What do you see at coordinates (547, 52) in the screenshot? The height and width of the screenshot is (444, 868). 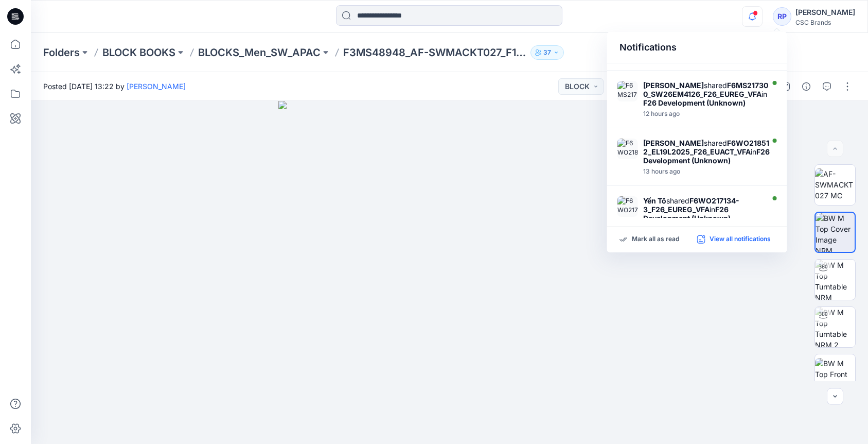 I see `button: 37` at bounding box center [547, 52].